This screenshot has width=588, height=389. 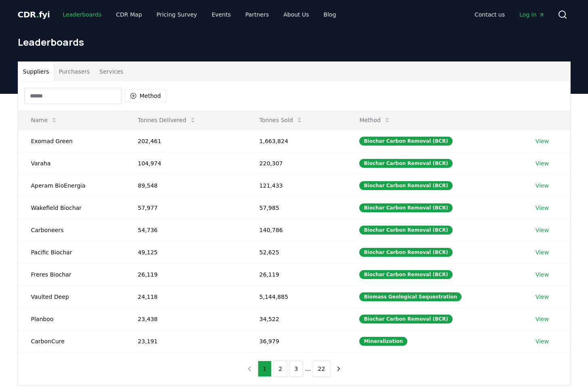 What do you see at coordinates (330, 14) in the screenshot?
I see `a: Blog` at bounding box center [330, 14].